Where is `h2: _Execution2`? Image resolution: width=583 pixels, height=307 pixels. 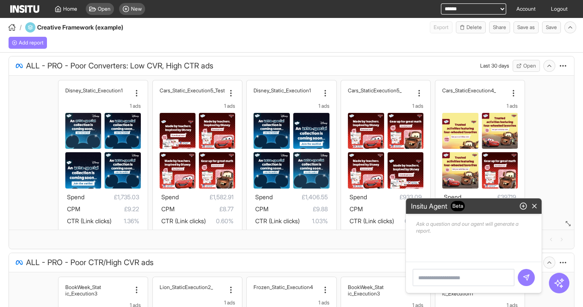 h2: _Execution2 is located at coordinates (199, 287).